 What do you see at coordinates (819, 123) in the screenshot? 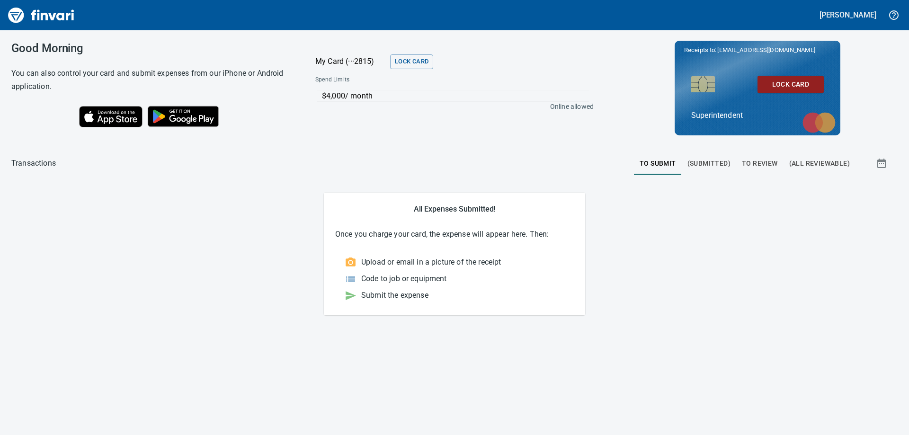
I see `img: mastercard.svg` at bounding box center [819, 123].